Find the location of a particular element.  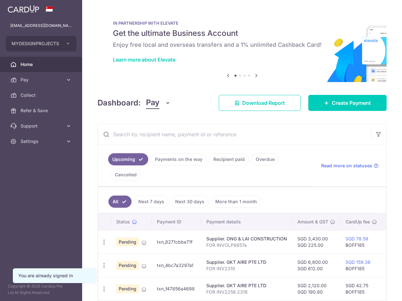

a: Cancelled is located at coordinates (126, 175).